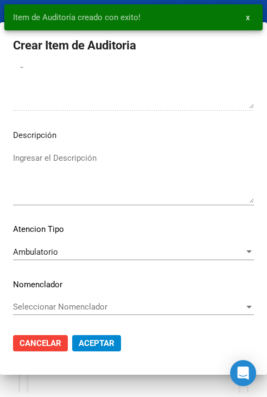  What do you see at coordinates (97, 343) in the screenshot?
I see `span: Aceptar` at bounding box center [97, 343].